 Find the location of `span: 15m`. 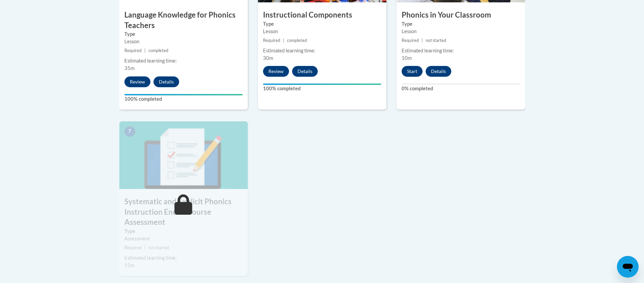

span: 15m is located at coordinates (130, 265).